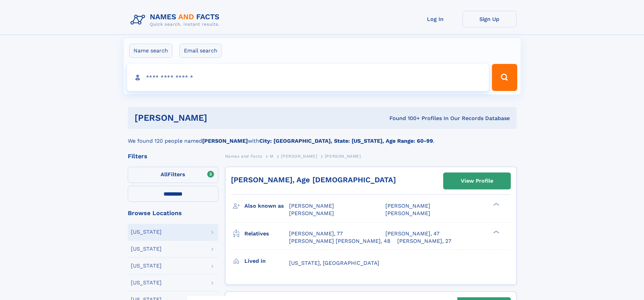  Describe the element at coordinates (477, 181) in the screenshot. I see `a: View Profile` at that location.